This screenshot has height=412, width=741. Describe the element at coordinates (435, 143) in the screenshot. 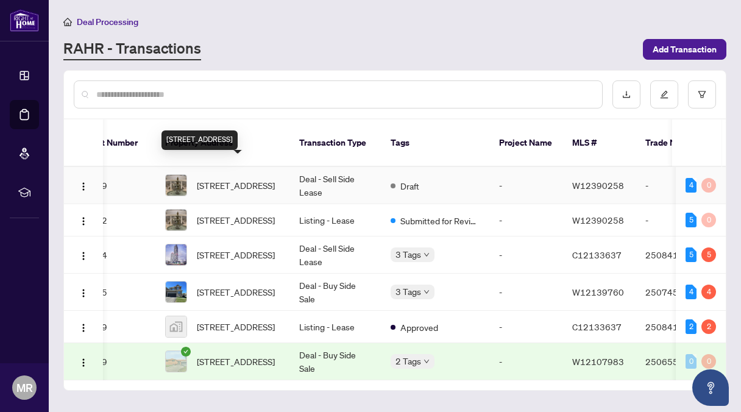

I see `th: Tags` at that location.